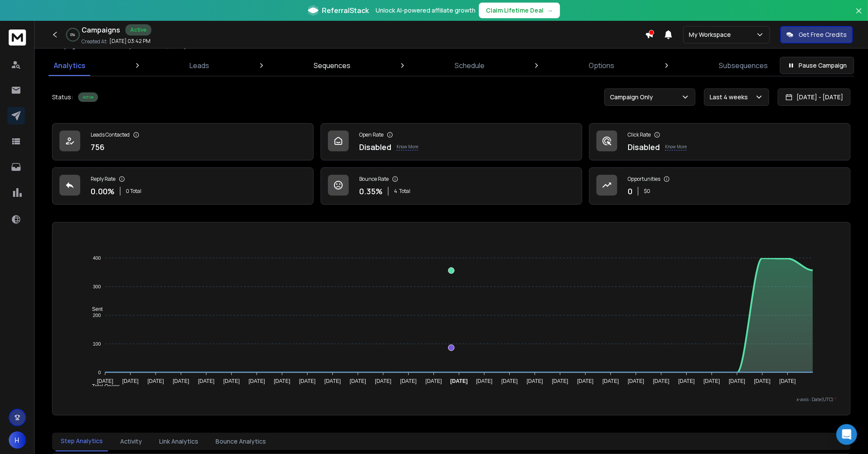  Describe the element at coordinates (183, 142) in the screenshot. I see `a: Leads Contacted756` at that location.